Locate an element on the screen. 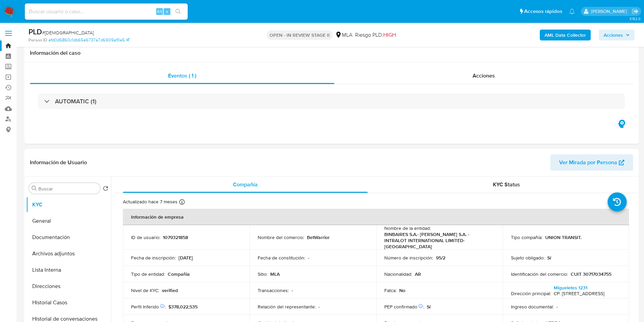 The width and height of the screenshot is (644, 322). p: Transacciones : is located at coordinates (273, 290).